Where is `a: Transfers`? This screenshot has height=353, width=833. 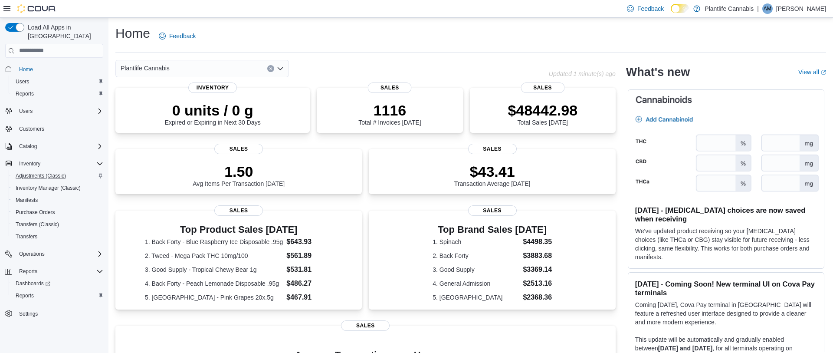
a: Transfers is located at coordinates (26, 236).